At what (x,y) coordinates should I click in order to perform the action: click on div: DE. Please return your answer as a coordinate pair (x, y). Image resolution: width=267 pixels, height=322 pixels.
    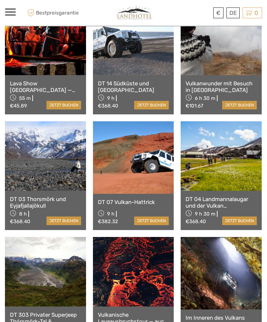
    Looking at the image, I should click on (233, 13).